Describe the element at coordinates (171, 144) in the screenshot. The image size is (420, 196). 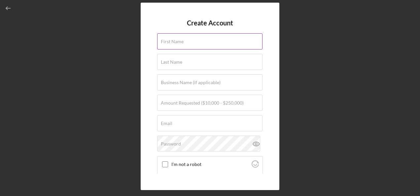
I see `label: Password` at that location.